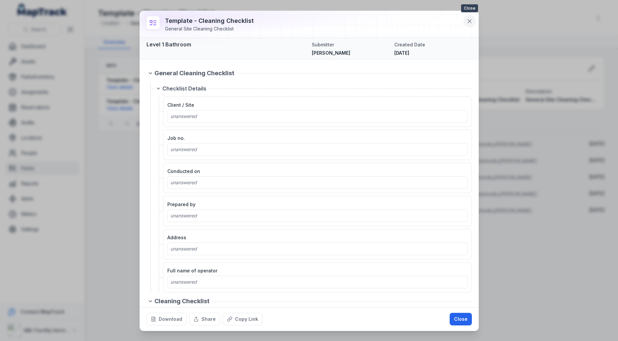 The height and width of the screenshot is (341, 618). What do you see at coordinates (181, 105) in the screenshot?
I see `span: Client / Site` at bounding box center [181, 105].